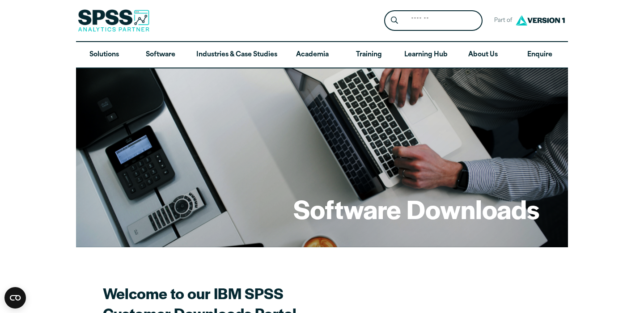 The width and height of the screenshot is (644, 313). I want to click on img: SPSS Analytics Partner, so click(114, 21).